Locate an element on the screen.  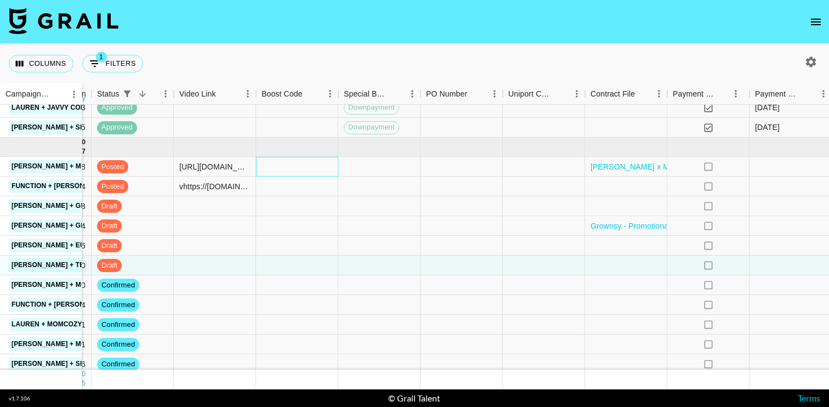
div: https://www.tiktok.com/@noelledenae/video/7561228927750950175 is located at coordinates (214, 167).